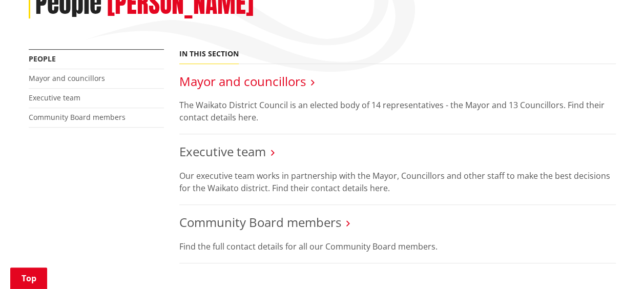  Describe the element at coordinates (398, 111) in the screenshot. I see `p: The Waikato District Council is an elected body of 14 representatives - the Mayor and 13 Councill...` at that location.